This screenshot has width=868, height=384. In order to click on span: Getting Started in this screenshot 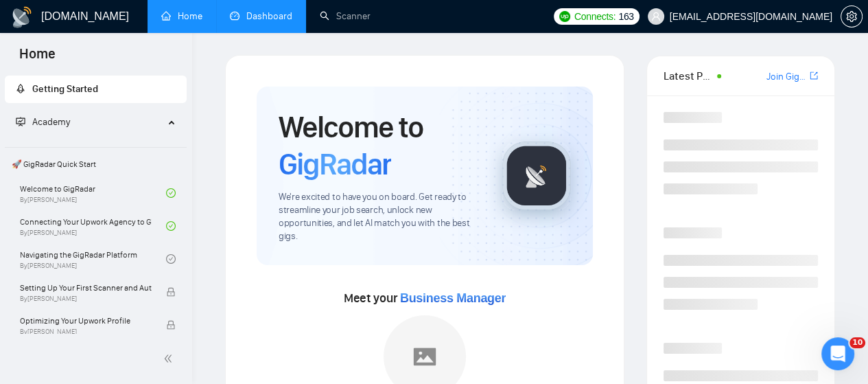, I will do `click(65, 89)`.